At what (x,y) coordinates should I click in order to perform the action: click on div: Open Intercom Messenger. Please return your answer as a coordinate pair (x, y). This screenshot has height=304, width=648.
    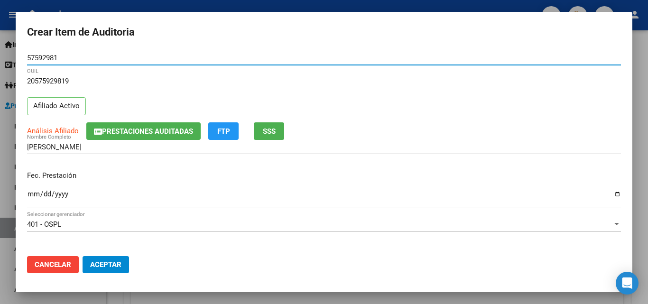
    Looking at the image, I should click on (627, 283).